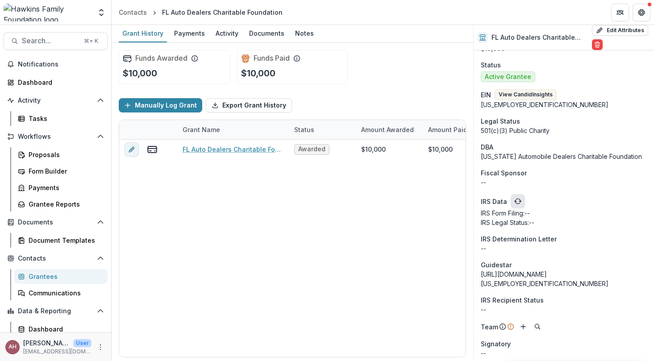  What do you see at coordinates (537, 327) in the screenshot?
I see `button: Search` at bounding box center [537, 327].